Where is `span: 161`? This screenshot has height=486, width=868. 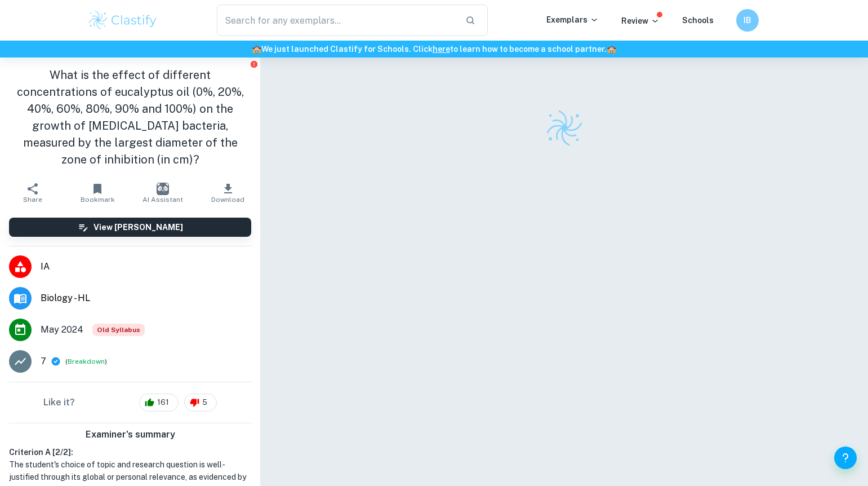 span: 161 is located at coordinates (163, 402).